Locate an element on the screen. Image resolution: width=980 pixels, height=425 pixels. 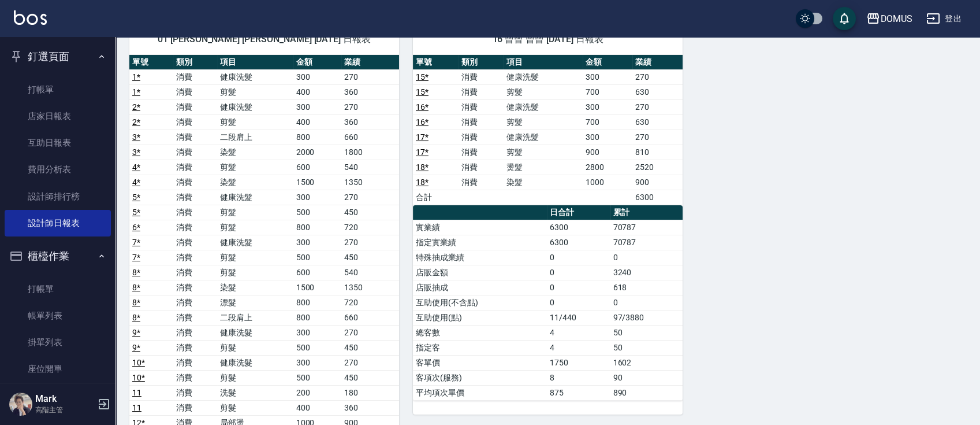
td: 店販金額 is located at coordinates (480, 272).